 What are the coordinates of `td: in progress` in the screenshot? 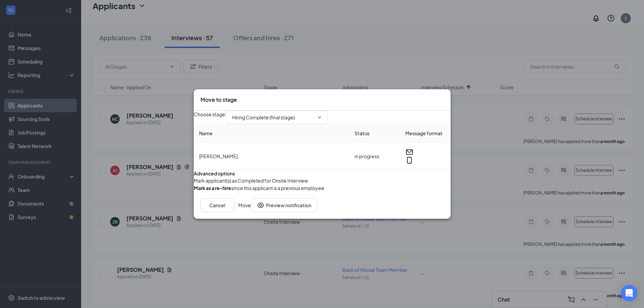 It's located at (375, 157).